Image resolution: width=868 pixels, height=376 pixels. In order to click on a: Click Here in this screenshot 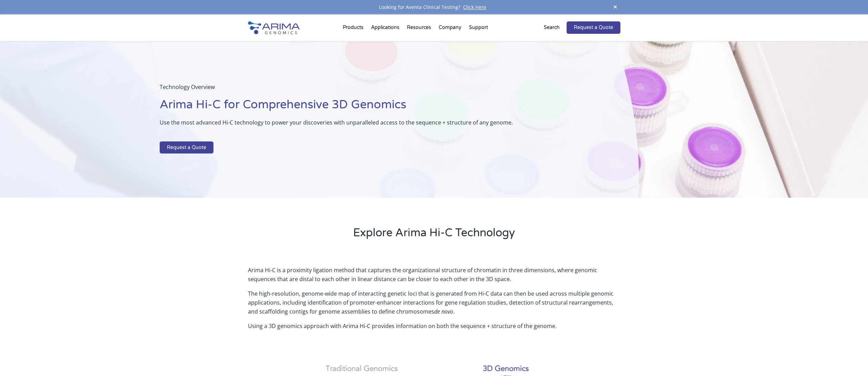, I will do `click(474, 7)`.